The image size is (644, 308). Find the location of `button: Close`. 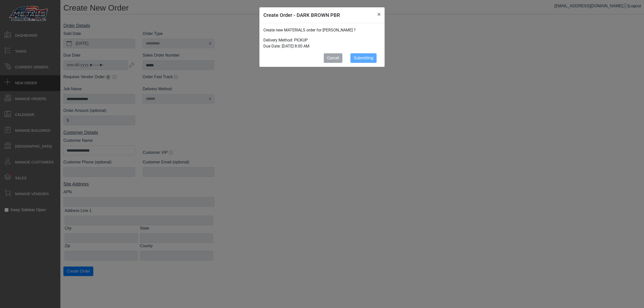

button: Close is located at coordinates (379, 14).